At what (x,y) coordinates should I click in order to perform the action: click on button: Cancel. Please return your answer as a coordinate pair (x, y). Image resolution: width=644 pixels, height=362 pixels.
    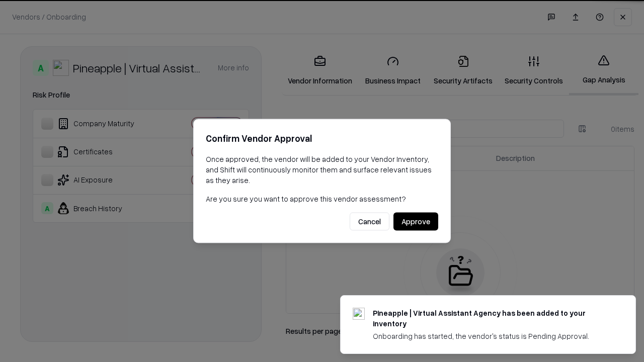
    Looking at the image, I should click on (369, 222).